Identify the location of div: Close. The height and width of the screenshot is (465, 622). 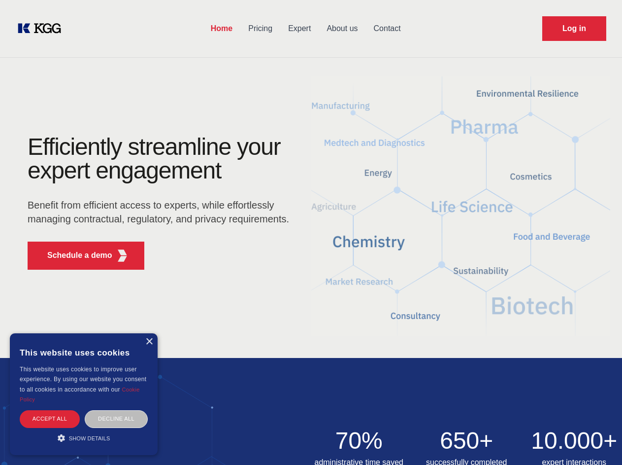
(149, 342).